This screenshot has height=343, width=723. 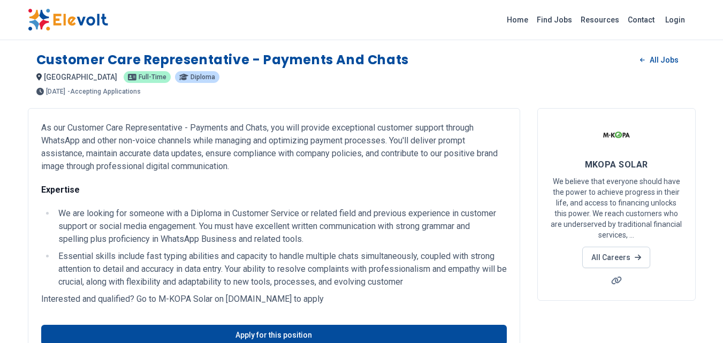 What do you see at coordinates (617, 164) in the screenshot?
I see `span: MKOPA SOLAR` at bounding box center [617, 164].